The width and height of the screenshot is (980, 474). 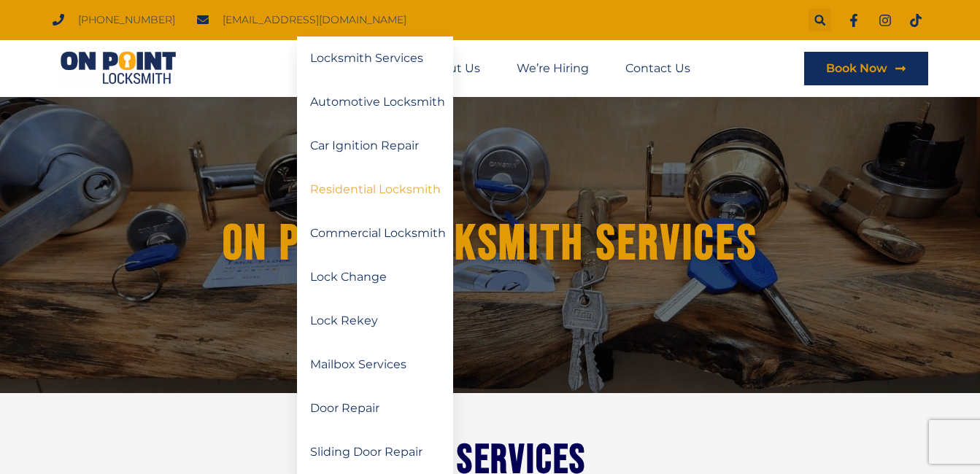 What do you see at coordinates (375, 58) in the screenshot?
I see `a: Locksmith Services` at bounding box center [375, 58].